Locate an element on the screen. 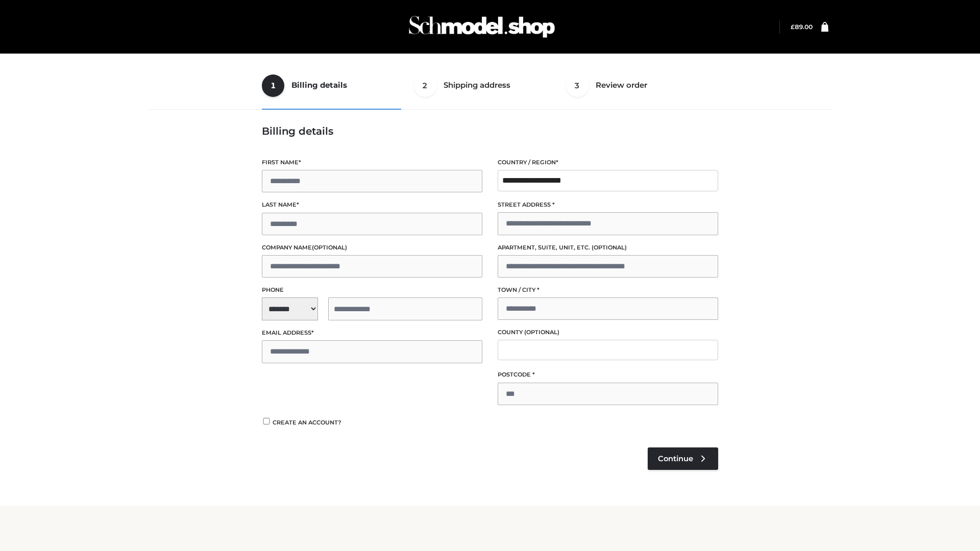 This screenshot has height=551, width=980. bdi: 89.00 is located at coordinates (801, 26).